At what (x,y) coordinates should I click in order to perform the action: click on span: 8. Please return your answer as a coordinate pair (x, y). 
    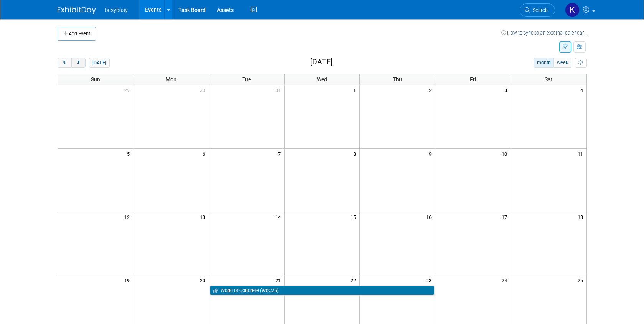
    Looking at the image, I should click on (356, 154).